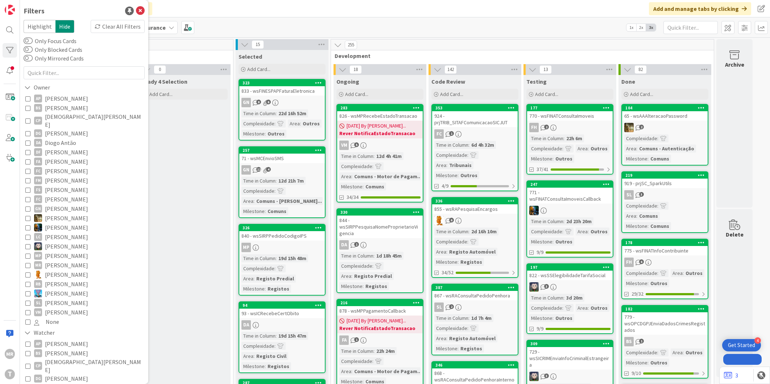 This screenshot has width=770, height=384. Describe the element at coordinates (282, 155) in the screenshot. I see `div: 25771 - wsMCEnvioSMS` at that location.